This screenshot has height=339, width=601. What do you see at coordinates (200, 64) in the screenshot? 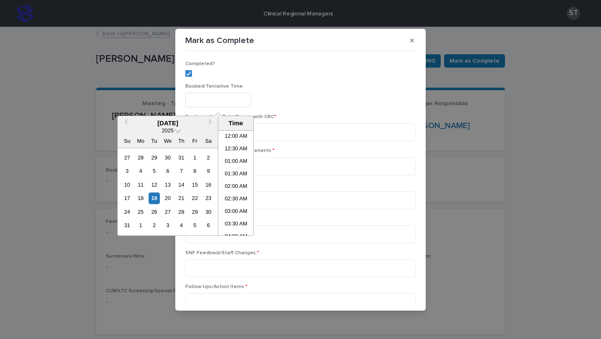
I see `span: Completed?` at bounding box center [200, 64].